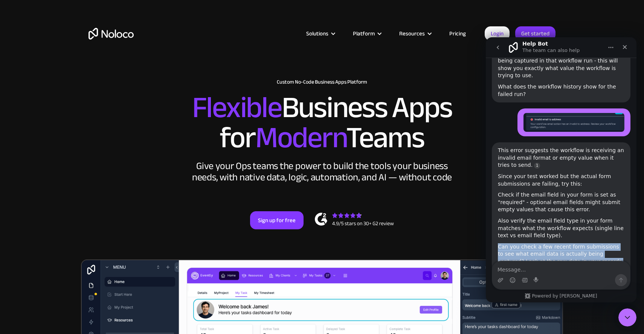  I want to click on button: Upload attachment, so click(15, 243).